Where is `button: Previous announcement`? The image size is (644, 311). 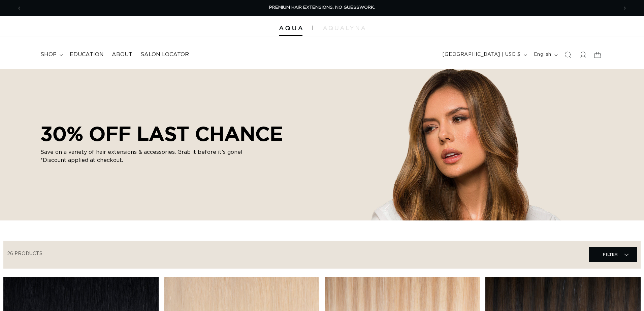 button: Previous announcement is located at coordinates (19, 8).